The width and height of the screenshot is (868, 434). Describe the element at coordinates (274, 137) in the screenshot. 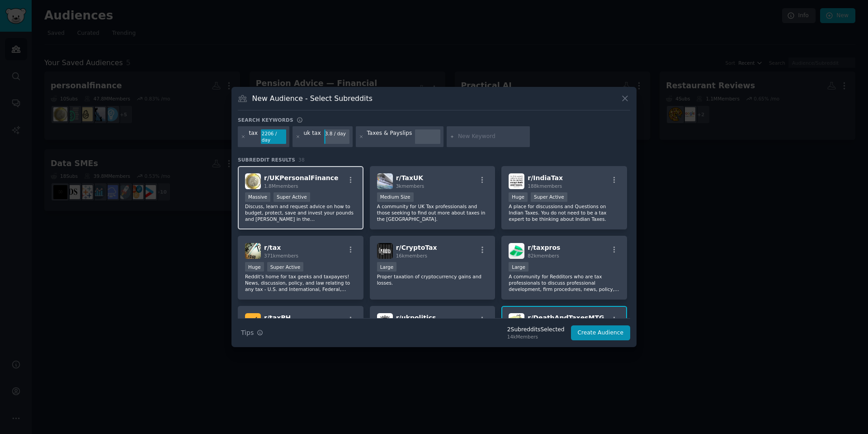

I see `div: 2206 / day` at that location.